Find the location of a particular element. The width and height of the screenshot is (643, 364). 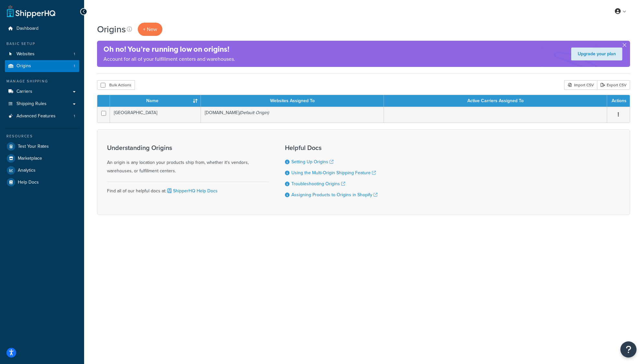

span: Shipping Rules is located at coordinates (31, 104).